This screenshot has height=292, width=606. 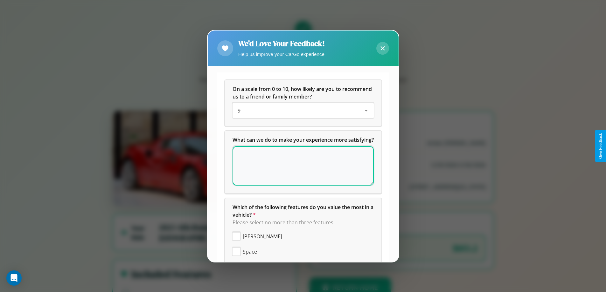 What do you see at coordinates (281, 43) in the screenshot?
I see `h2: We'd Love Your Feedback!` at bounding box center [281, 43].